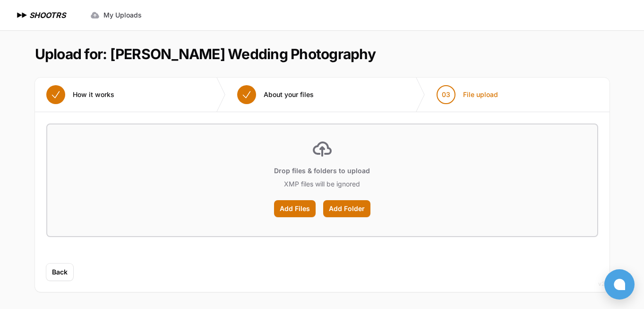  I want to click on span: Back, so click(59, 272).